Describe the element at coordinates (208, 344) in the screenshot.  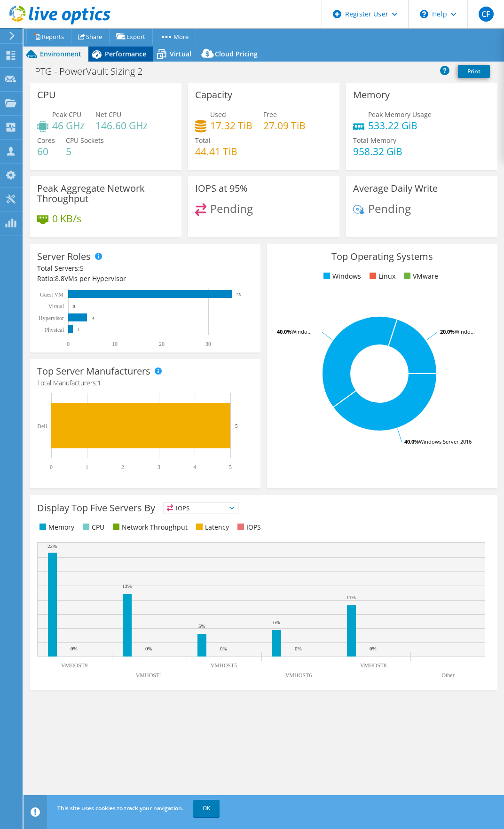
I see `text: 30` at that location.